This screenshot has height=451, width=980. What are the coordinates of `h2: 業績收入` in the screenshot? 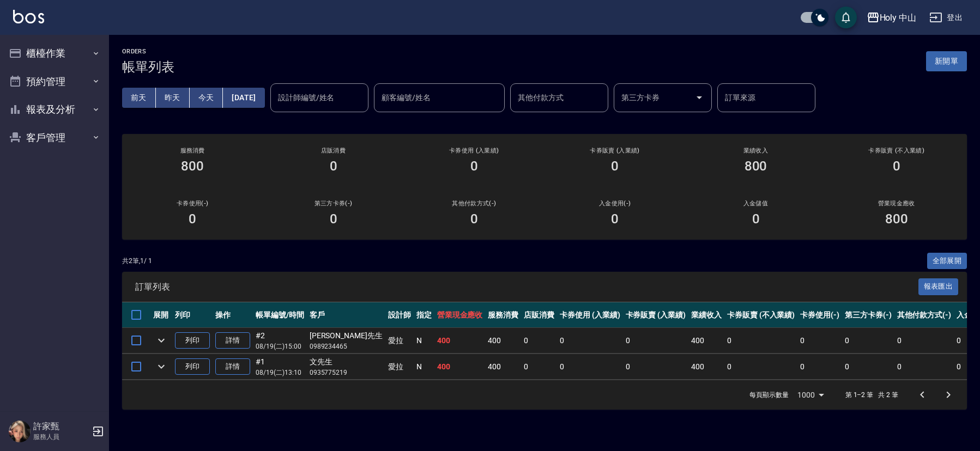 It's located at (756, 150).